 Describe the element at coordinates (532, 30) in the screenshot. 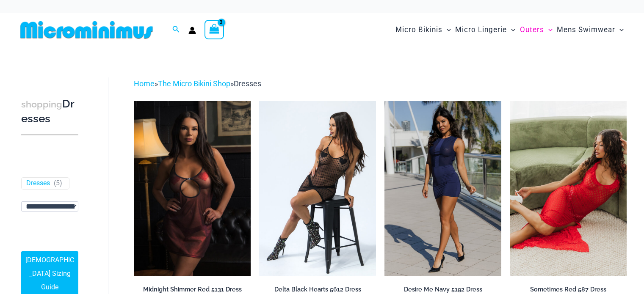

I see `span: Outers` at that location.